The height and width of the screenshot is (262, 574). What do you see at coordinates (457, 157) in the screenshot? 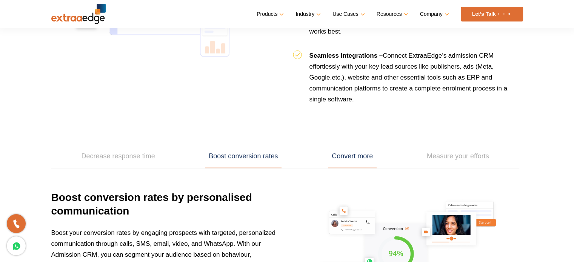
I see `a: Measure your efforts` at bounding box center [457, 157].